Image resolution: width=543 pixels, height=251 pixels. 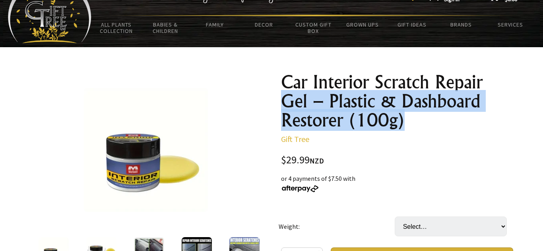 What do you see at coordinates (411, 25) in the screenshot?
I see `a: Gift Ideas` at bounding box center [411, 25].